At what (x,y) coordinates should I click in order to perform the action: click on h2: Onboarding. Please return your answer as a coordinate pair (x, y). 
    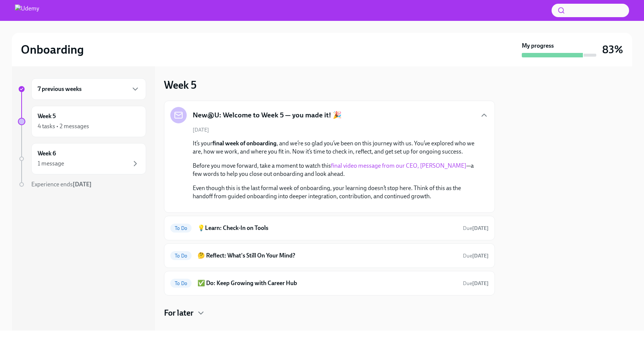
    Looking at the image, I should click on (52, 49).